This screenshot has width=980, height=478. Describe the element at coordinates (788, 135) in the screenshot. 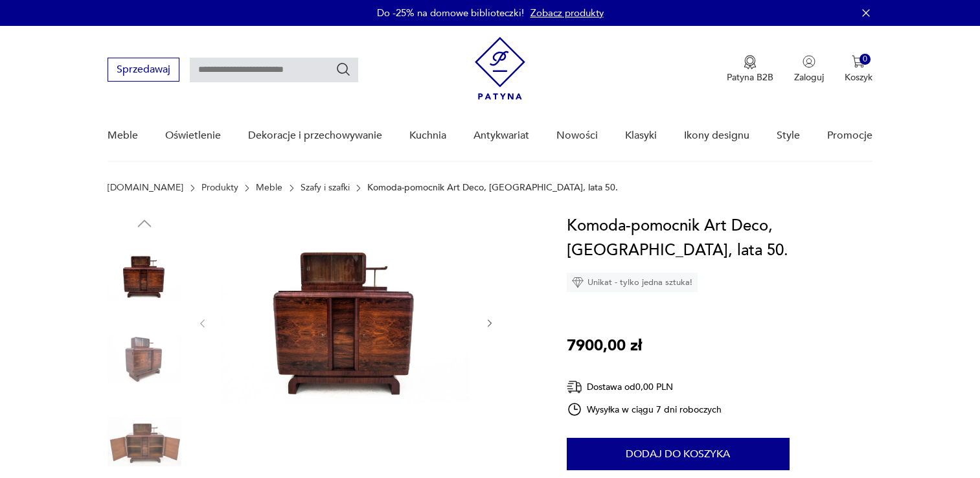

I see `a: Style` at that location.